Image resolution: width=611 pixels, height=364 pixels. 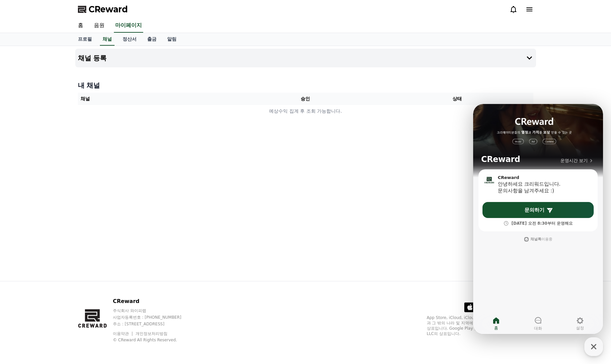 What do you see at coordinates (129, 26) in the screenshot?
I see `a: 마이페이지` at bounding box center [129, 26].